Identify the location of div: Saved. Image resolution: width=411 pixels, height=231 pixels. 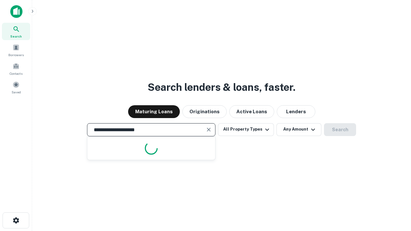
(16, 87).